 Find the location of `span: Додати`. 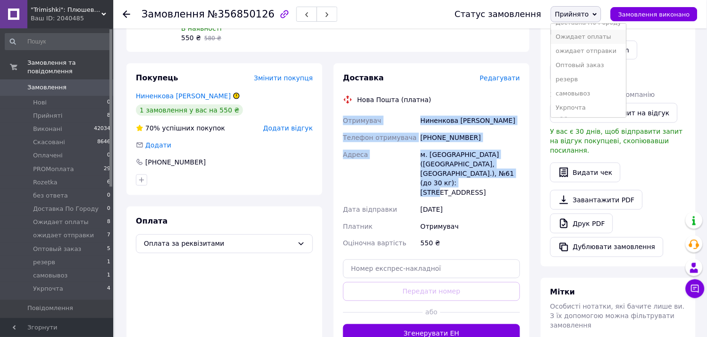

span: Додати is located at coordinates (158, 145).